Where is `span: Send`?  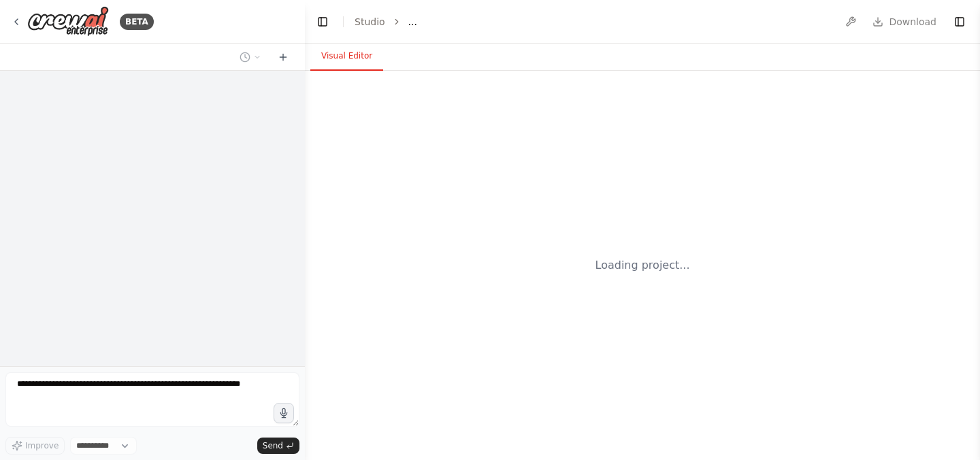
span: Send is located at coordinates (273, 446).